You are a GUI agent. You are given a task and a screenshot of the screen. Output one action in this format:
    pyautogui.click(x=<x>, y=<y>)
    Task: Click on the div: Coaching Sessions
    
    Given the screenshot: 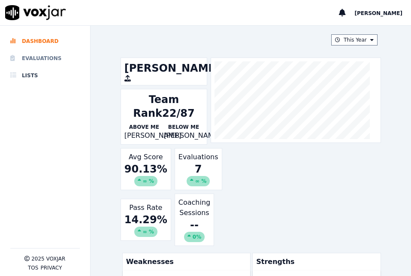 What is the action you would take?
    pyautogui.click(x=194, y=220)
    